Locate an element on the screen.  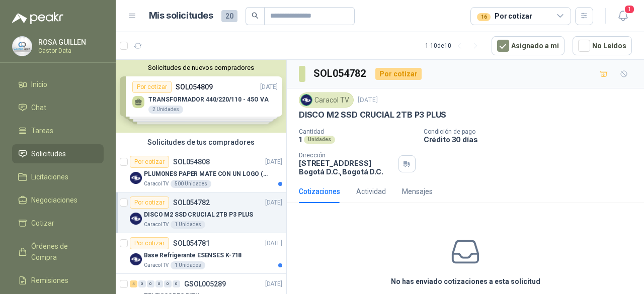
p: Base Refrigerante ESENSES K-718 is located at coordinates (192, 255).